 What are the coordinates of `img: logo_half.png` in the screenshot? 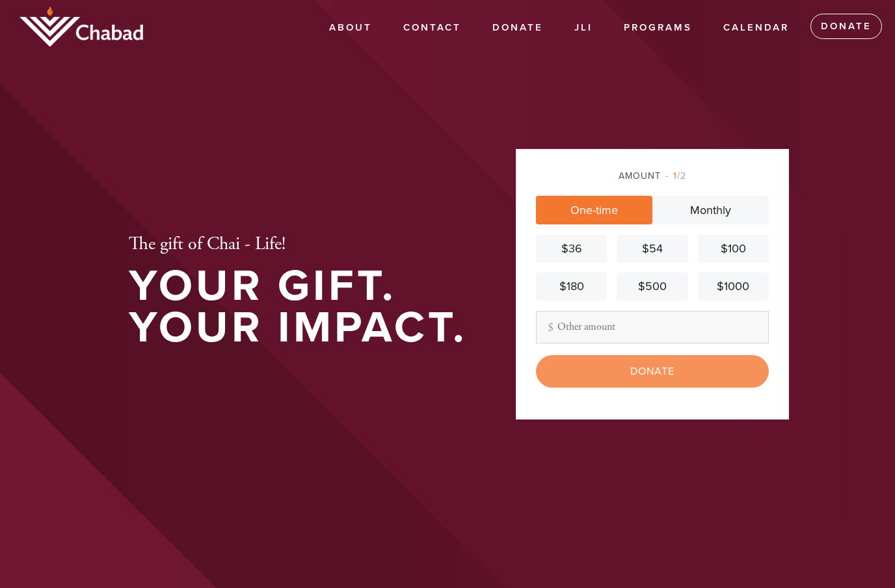 It's located at (81, 27).